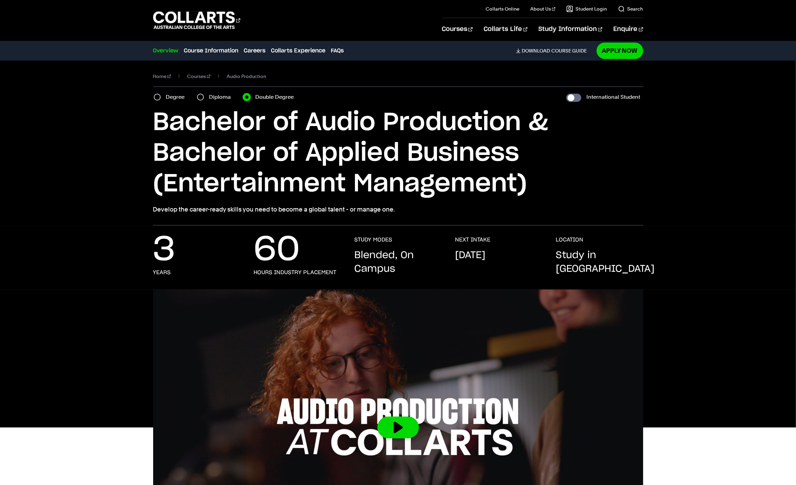  I want to click on h3: NEXT INTAKE, so click(473, 240).